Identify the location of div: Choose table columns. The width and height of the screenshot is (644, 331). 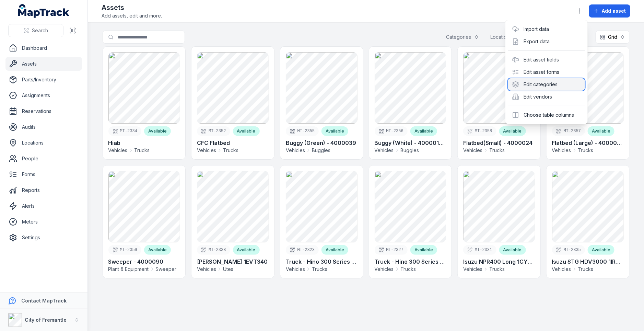
(547, 115).